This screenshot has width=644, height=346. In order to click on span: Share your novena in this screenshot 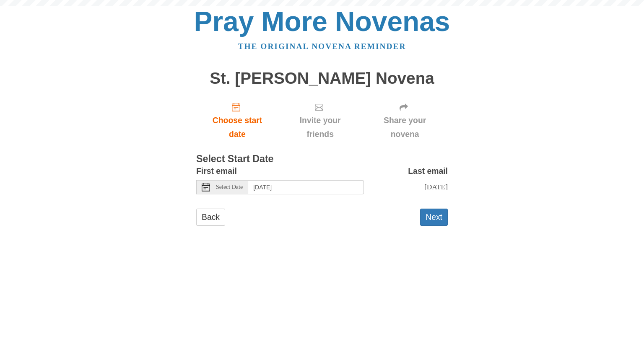, I will do `click(404, 127)`.